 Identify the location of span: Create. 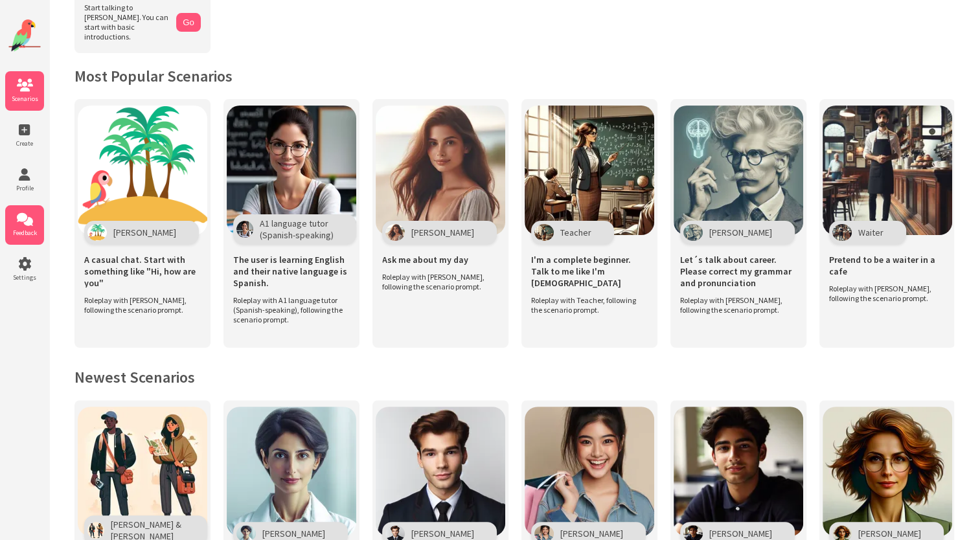
(24, 143).